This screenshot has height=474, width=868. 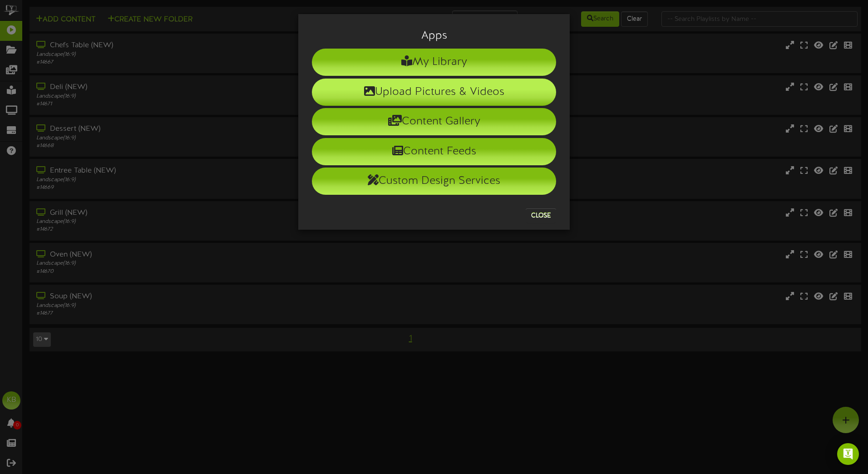 What do you see at coordinates (848, 454) in the screenshot?
I see `div: Open Intercom Messenger` at bounding box center [848, 454].